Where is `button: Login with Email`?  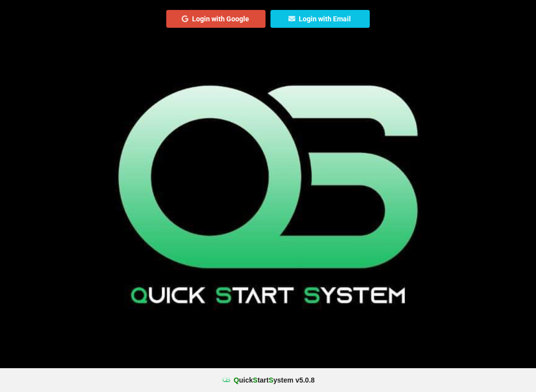 button: Login with Email is located at coordinates (320, 19).